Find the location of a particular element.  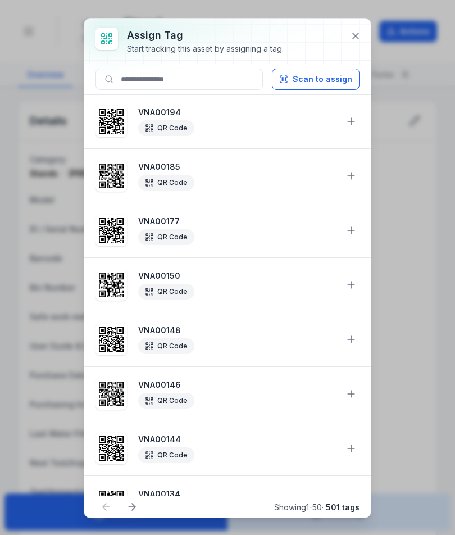

strong: VNA00146 is located at coordinates (237, 385).